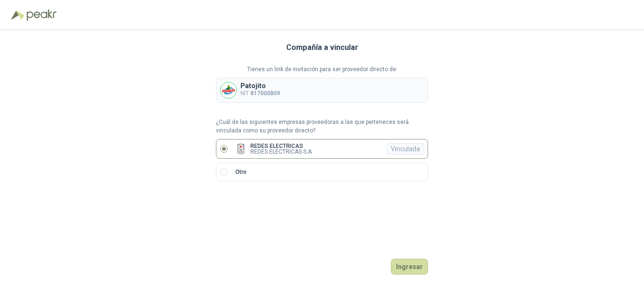  I want to click on p: Otro, so click(241, 172).